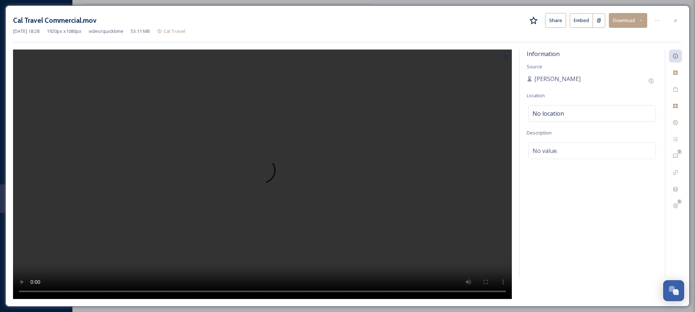 The image size is (695, 312). I want to click on span: Location, so click(536, 96).